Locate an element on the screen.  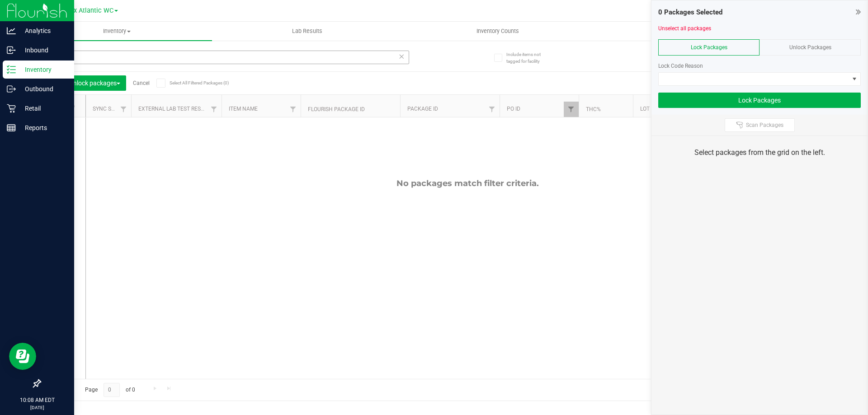
a: Item Name is located at coordinates (244, 108).